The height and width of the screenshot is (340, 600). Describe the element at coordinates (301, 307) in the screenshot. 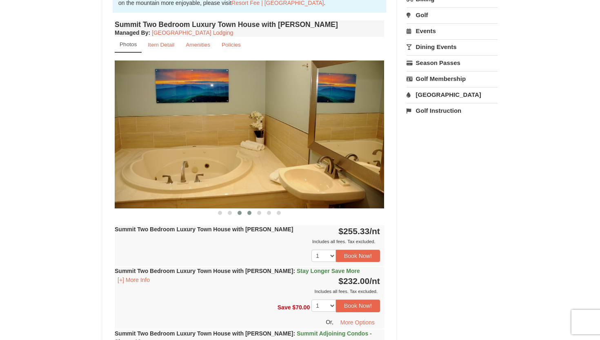

I see `span: $70.00` at that location.